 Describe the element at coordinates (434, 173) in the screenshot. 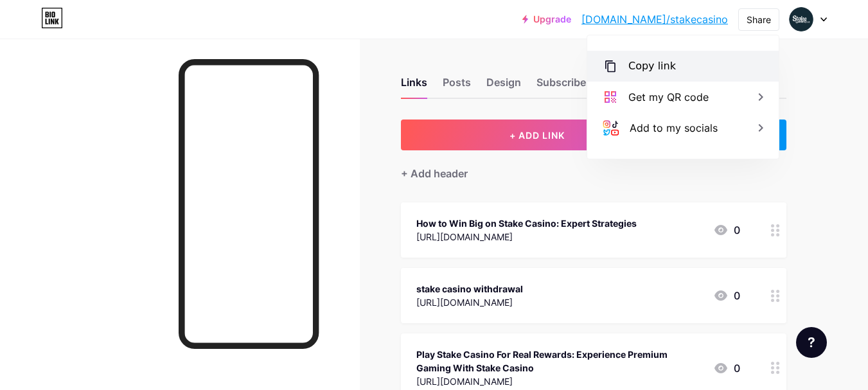

I see `div: + Add header` at that location.